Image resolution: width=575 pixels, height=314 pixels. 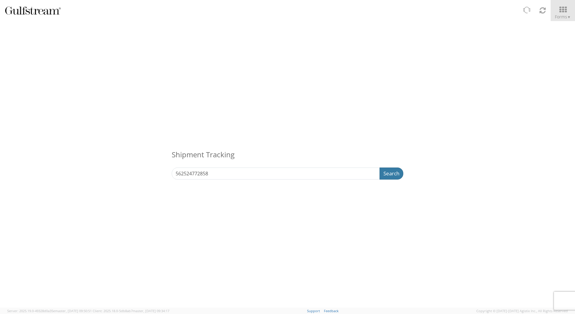 What do you see at coordinates (49, 311) in the screenshot?
I see `span: Server: 2025.19.0-49328d0a35e` at bounding box center [49, 311].